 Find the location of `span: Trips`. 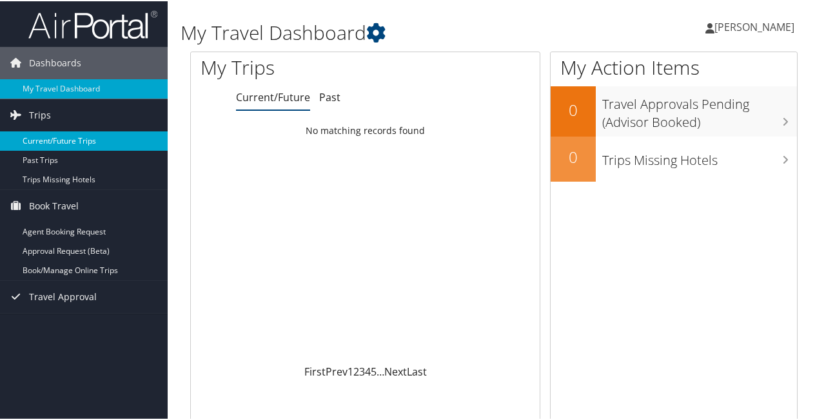

span: Trips is located at coordinates (40, 114).